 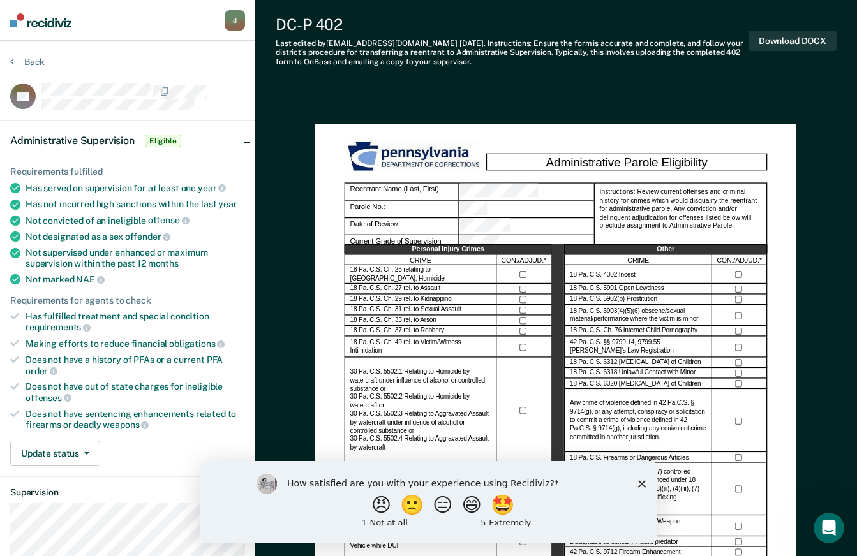 I want to click on label: 18 Pa. C.S. 5903(4)(5)(6) obscene/sexual material/performance where the victim is minor, so click(x=638, y=316).